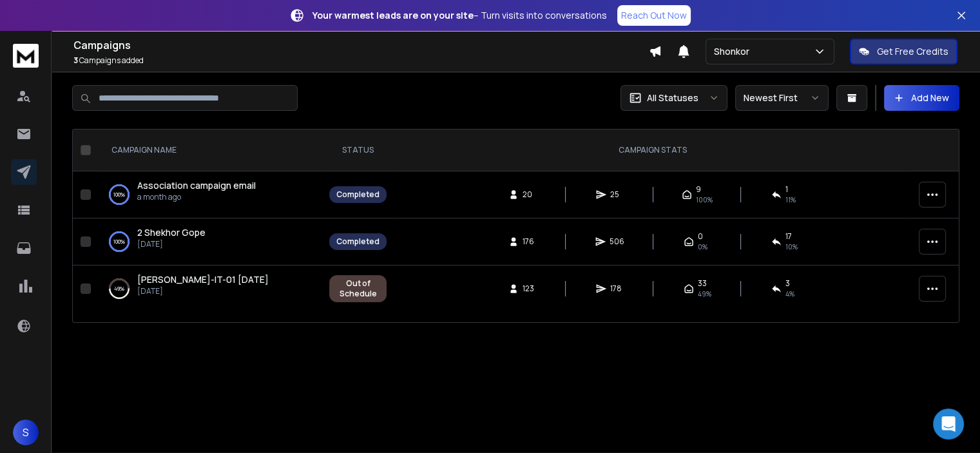 Image resolution: width=980 pixels, height=453 pixels. What do you see at coordinates (172, 233) in the screenshot?
I see `a: 2 Shekhor Gope` at bounding box center [172, 233].